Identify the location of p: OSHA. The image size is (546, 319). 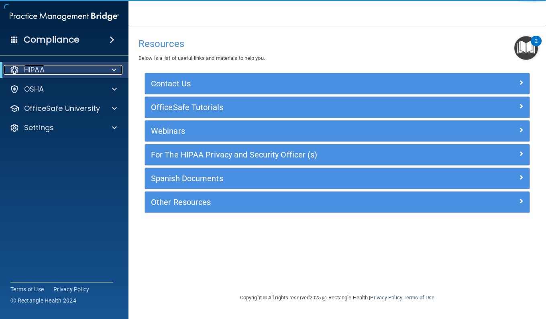
(34, 89).